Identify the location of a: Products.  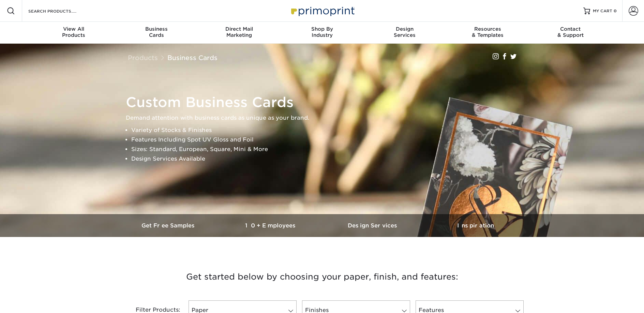
(143, 58).